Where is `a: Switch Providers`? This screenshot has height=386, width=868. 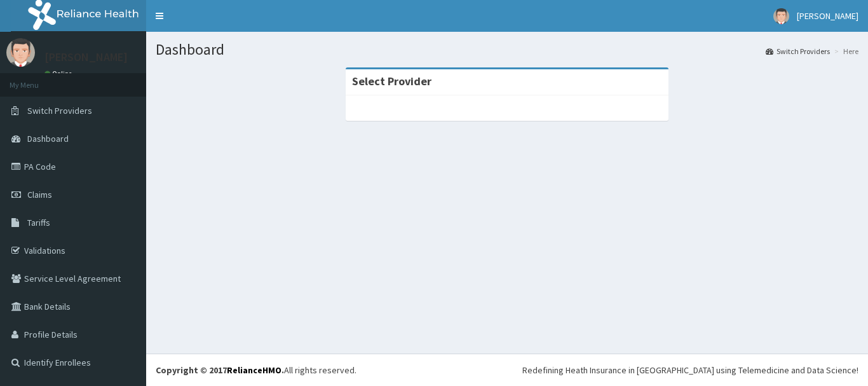 a: Switch Providers is located at coordinates (798, 51).